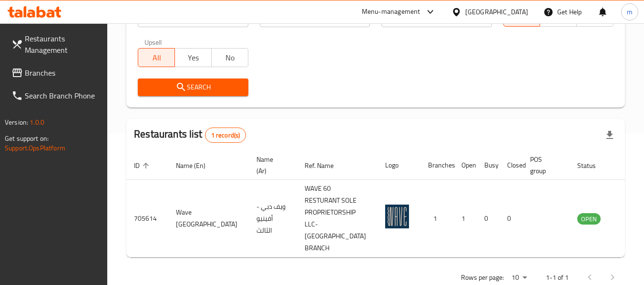 The width and height of the screenshot is (644, 285). I want to click on div: Menu-management, so click(391, 12).